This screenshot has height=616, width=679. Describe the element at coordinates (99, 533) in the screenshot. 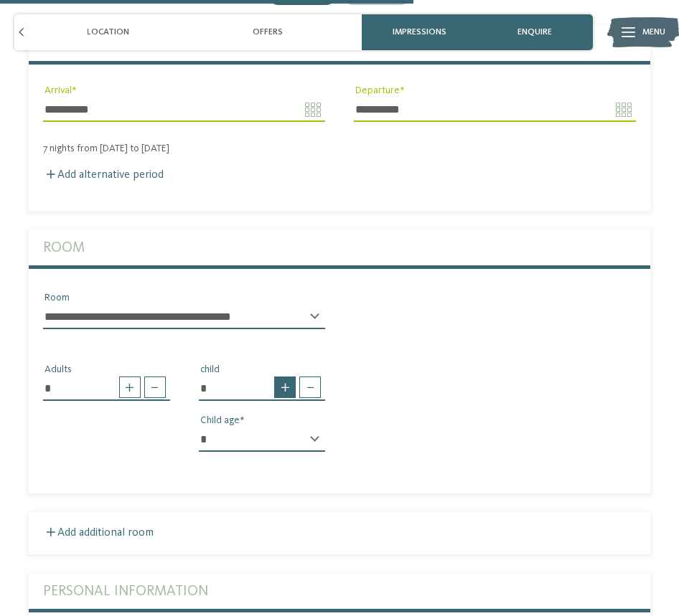

I see `label: Add additional room` at that location.